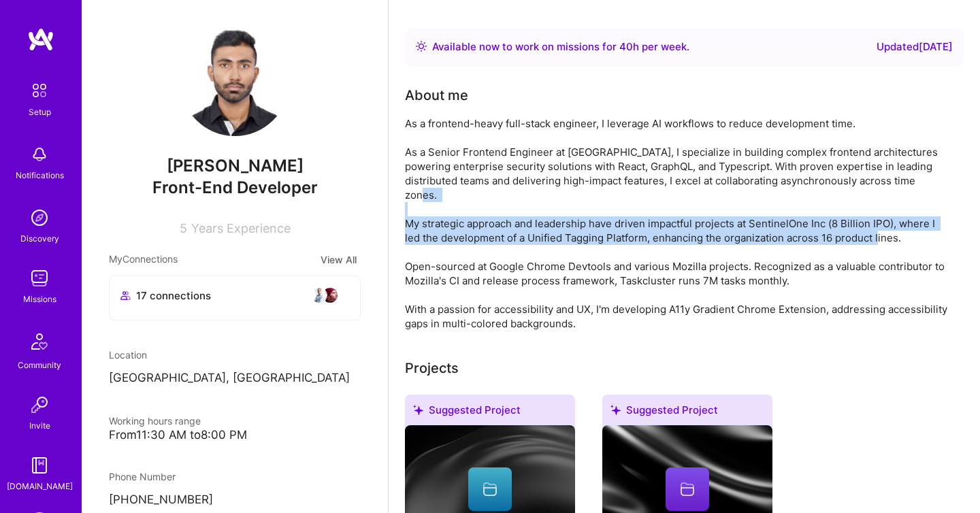 The height and width of the screenshot is (513, 980). What do you see at coordinates (40, 465) in the screenshot?
I see `img: guide book` at bounding box center [40, 465].